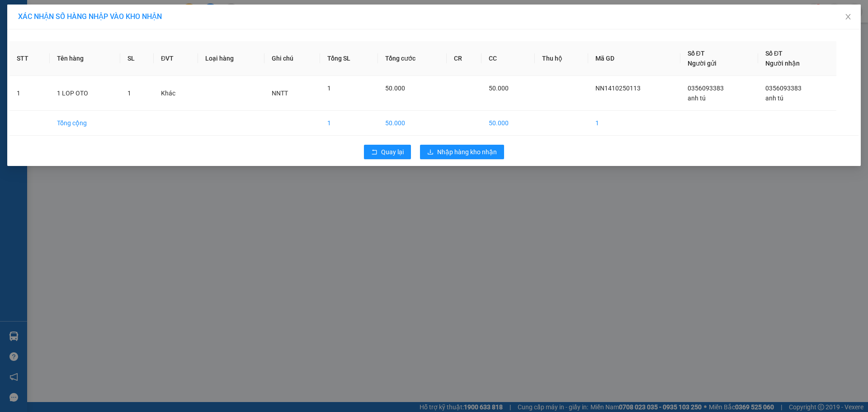  Describe the element at coordinates (280, 93) in the screenshot. I see `span: NNTT` at that location.